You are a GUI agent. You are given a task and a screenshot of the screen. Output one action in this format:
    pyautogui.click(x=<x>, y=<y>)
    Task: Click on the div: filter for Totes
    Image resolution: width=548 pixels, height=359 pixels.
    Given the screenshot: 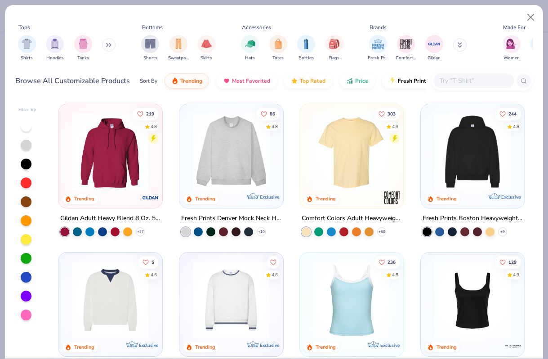 What is the action you would take?
    pyautogui.click(x=278, y=48)
    